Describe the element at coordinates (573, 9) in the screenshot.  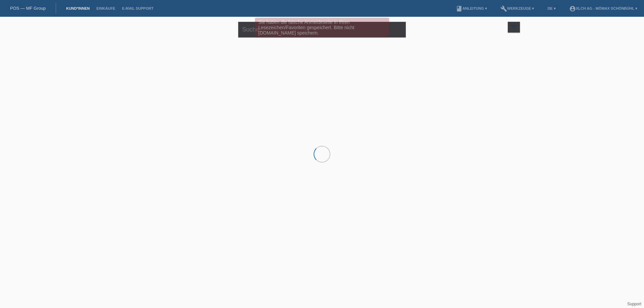
I see `i: account_circle` at that location.